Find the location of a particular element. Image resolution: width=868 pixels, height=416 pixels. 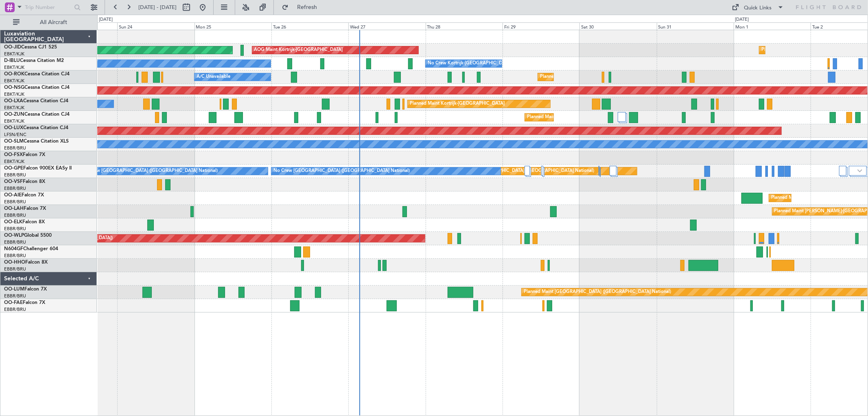

span: N604GF is located at coordinates (13, 249).